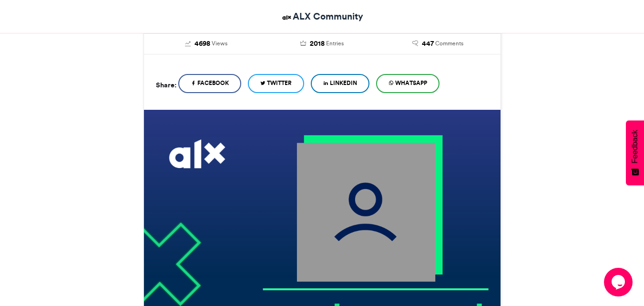 This screenshot has height=306, width=644. Describe the element at coordinates (322, 44) in the screenshot. I see `a: 2018 Entries` at that location.